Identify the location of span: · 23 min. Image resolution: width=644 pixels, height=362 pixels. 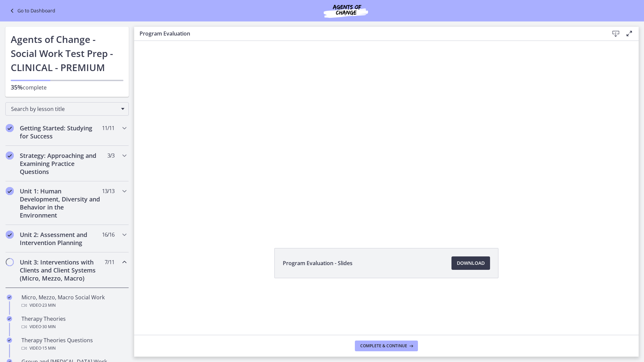
(48, 306).